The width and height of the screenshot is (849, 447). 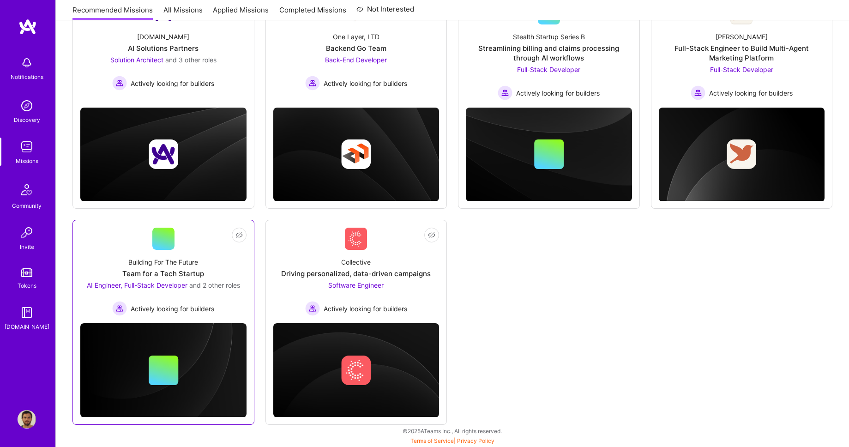 What do you see at coordinates (432, 441) in the screenshot?
I see `a: Terms of Service` at bounding box center [432, 441].